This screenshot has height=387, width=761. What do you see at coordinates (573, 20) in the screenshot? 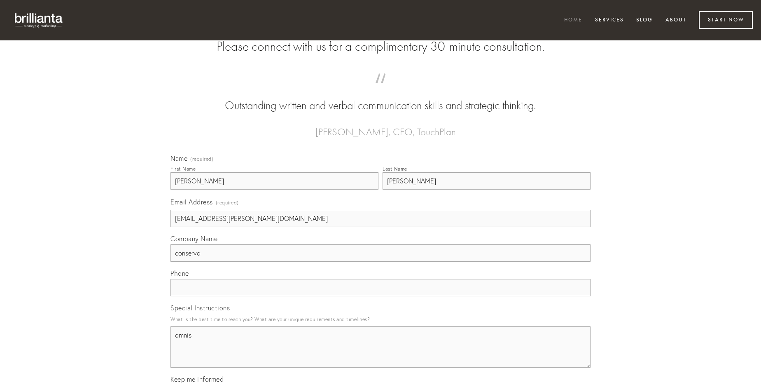
I see `a: Home` at bounding box center [573, 20].